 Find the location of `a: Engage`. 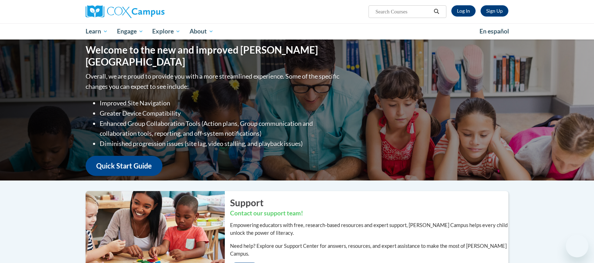

a: Engage is located at coordinates (130, 31).